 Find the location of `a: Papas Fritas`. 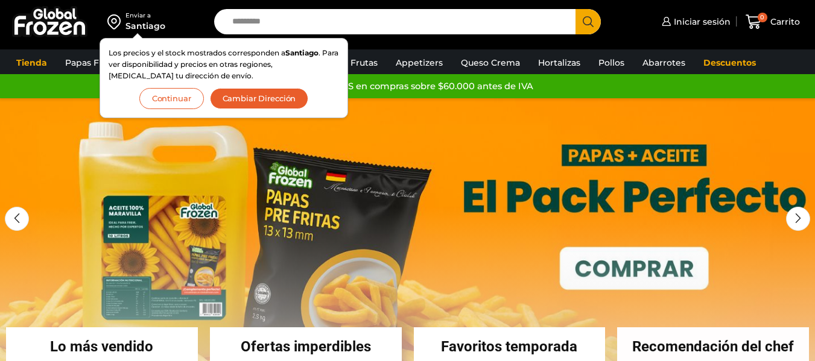

a: Papas Fritas is located at coordinates (91, 63).